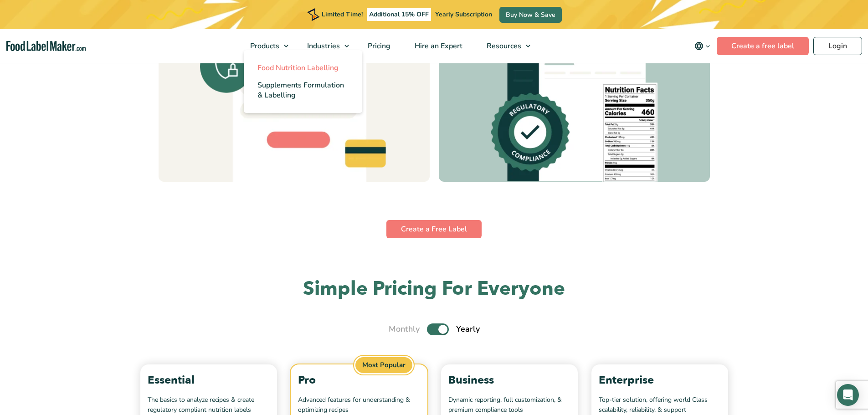 The image size is (868, 415). Describe the element at coordinates (510, 380) in the screenshot. I see `p: Business` at that location.